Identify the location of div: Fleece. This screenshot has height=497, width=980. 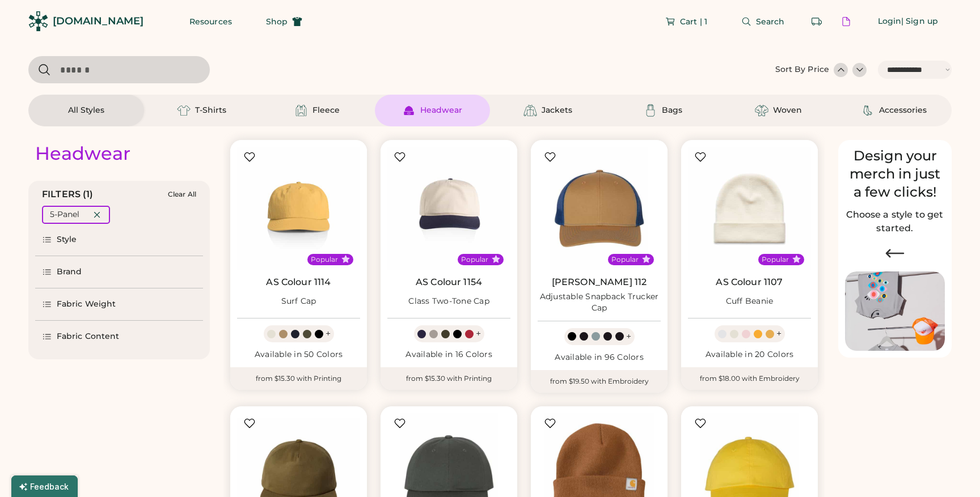
(326, 111).